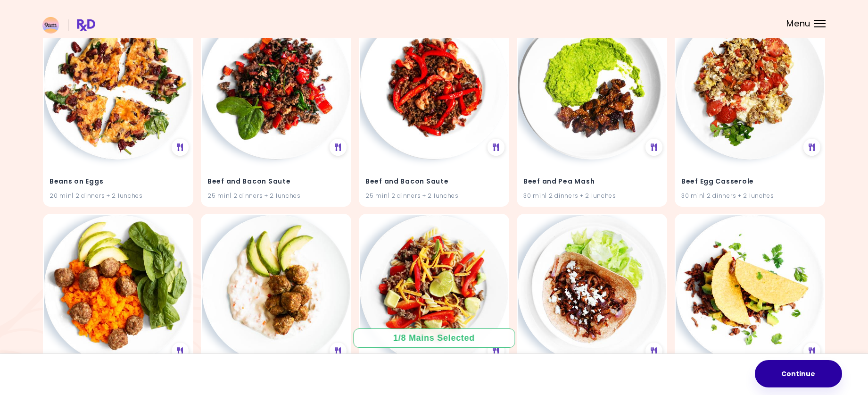 The width and height of the screenshot is (868, 395). Describe the element at coordinates (69, 25) in the screenshot. I see `img: RxDiet` at that location.